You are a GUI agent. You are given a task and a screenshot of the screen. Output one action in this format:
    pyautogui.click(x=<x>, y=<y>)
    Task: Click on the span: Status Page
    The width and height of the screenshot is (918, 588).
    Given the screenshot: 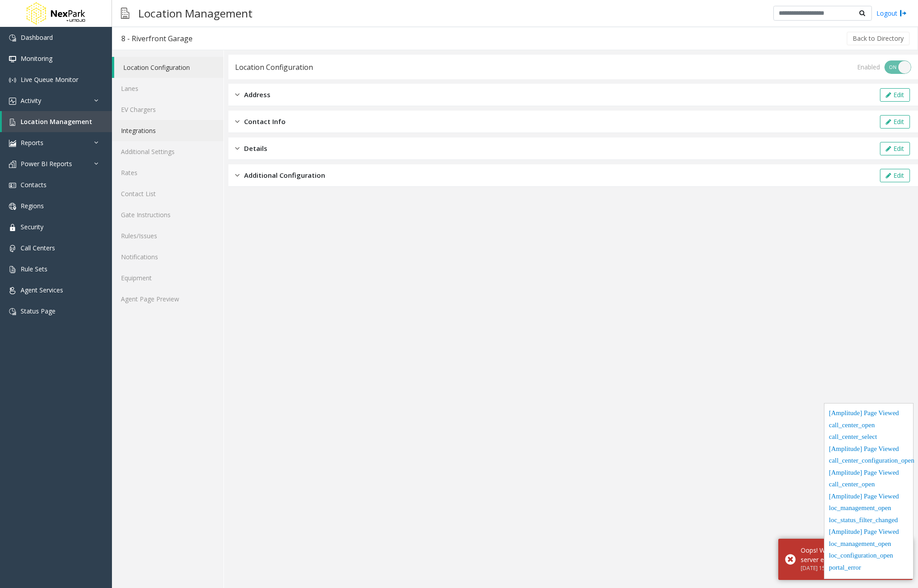 What is the action you would take?
    pyautogui.click(x=38, y=310)
    